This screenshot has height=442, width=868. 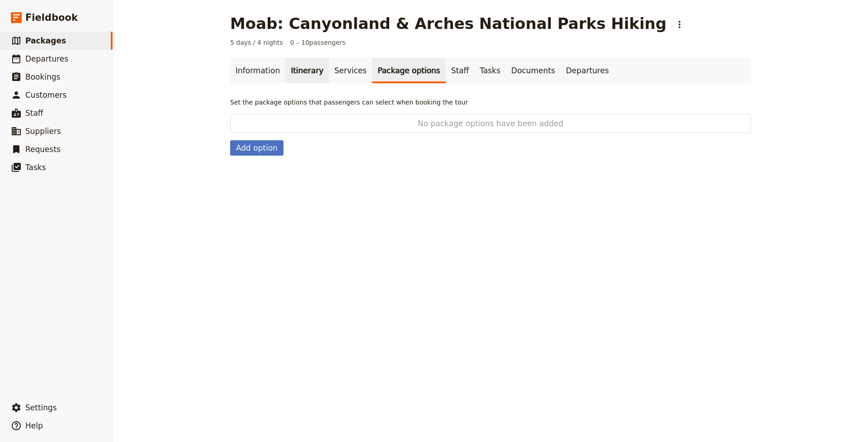 What do you see at coordinates (46, 40) in the screenshot?
I see `span: Packages` at bounding box center [46, 40].